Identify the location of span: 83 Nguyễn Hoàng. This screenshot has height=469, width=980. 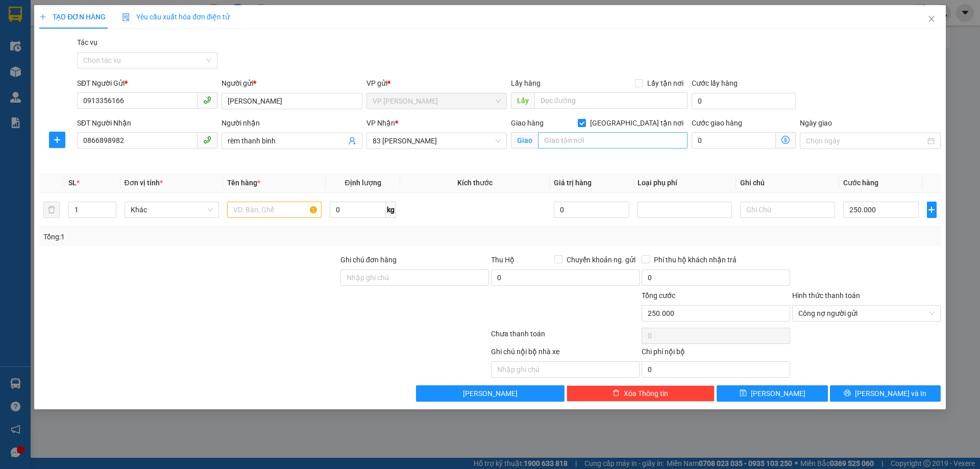
(436, 141).